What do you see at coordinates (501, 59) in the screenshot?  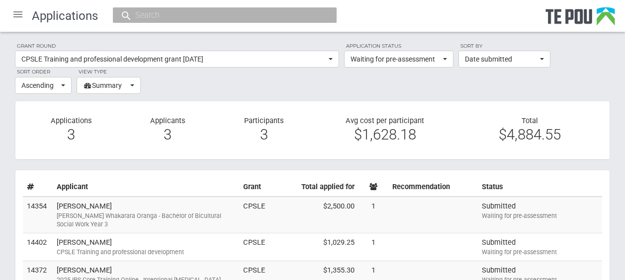 I see `span: Date submitted` at bounding box center [501, 59].